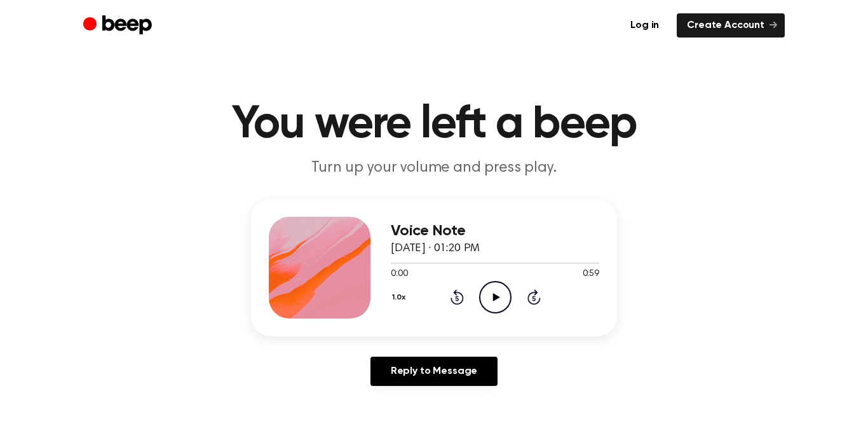  I want to click on a: Create Account, so click(730, 25).